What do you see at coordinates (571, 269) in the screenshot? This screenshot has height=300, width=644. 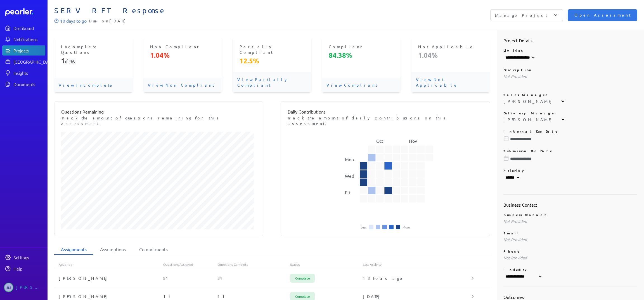 I see `p: Industry` at bounding box center [571, 269].